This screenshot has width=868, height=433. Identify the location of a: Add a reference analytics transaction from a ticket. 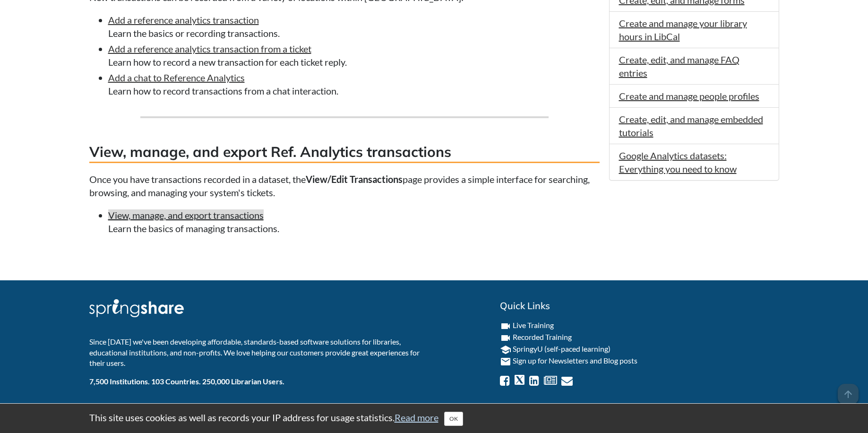
(210, 49).